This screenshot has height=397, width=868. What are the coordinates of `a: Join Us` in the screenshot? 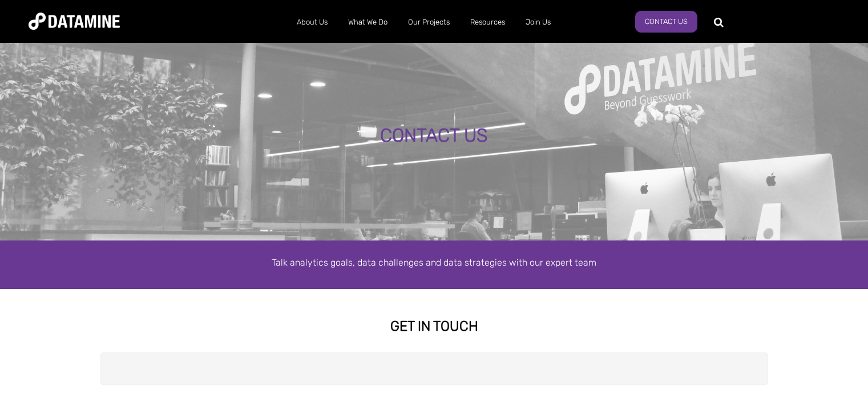 It's located at (538, 22).